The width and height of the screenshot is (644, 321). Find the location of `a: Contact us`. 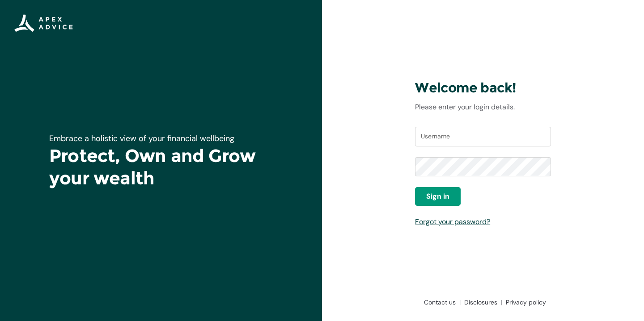

a: Contact us is located at coordinates (441, 303).